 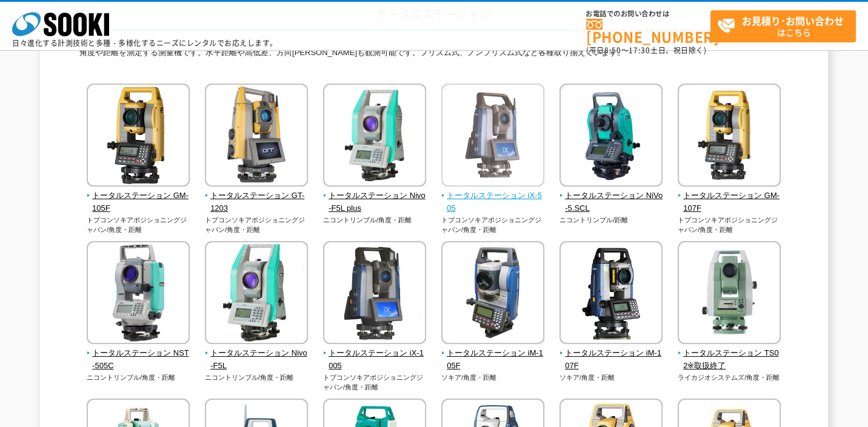 I want to click on a: トータルステーション NST-505C, so click(x=138, y=354).